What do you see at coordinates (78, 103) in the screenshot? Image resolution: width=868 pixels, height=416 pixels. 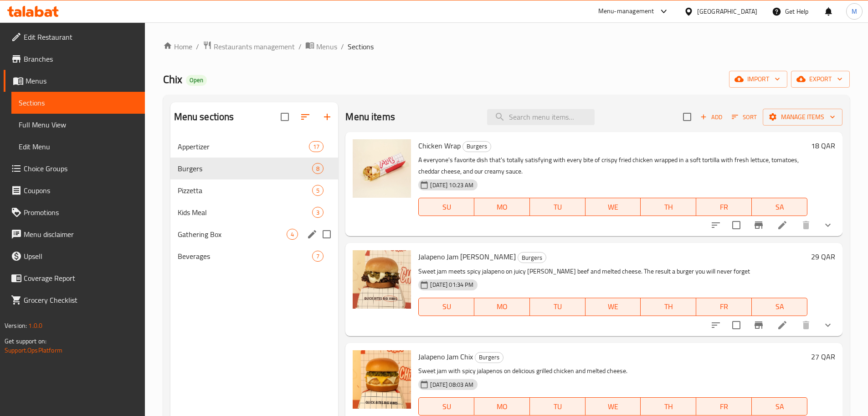 I see `a: Sections` at bounding box center [78, 103].